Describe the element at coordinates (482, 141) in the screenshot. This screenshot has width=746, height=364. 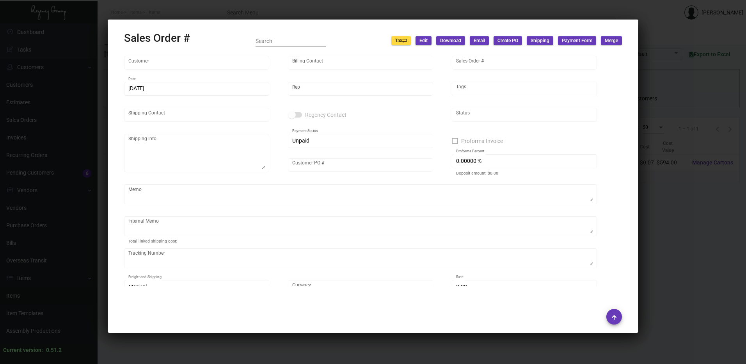
I see `span: Proforma Invoice` at that location.